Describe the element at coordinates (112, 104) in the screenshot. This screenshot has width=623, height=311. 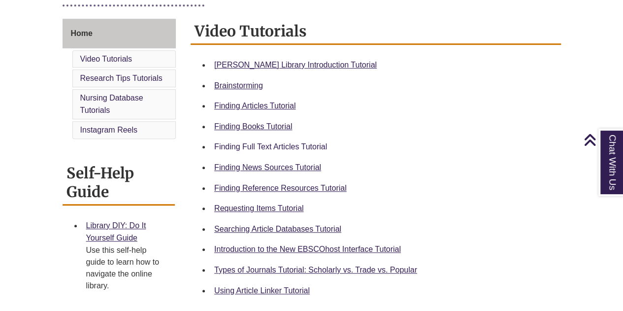
I see `a: Nursing Database Tutorials` at that location.